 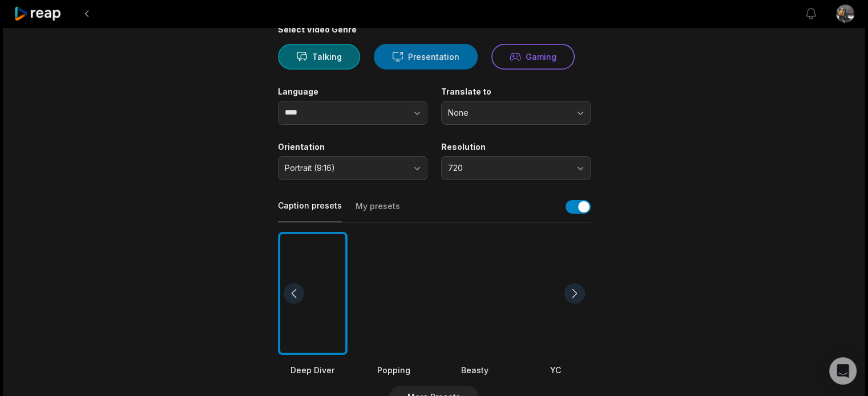 I want to click on div: Deep Diver, so click(x=312, y=370).